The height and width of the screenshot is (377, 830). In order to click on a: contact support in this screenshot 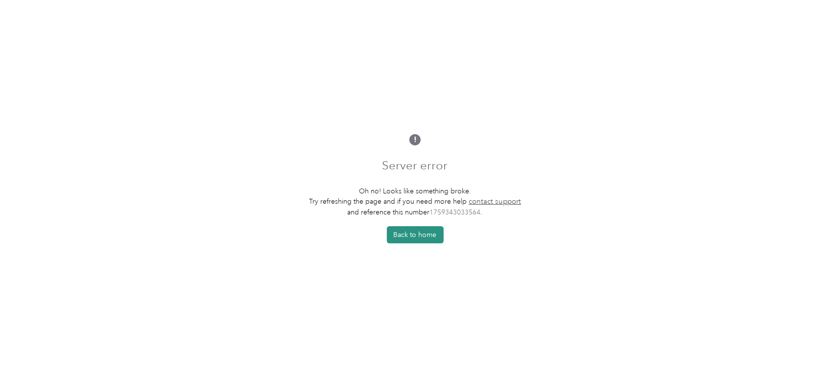, I will do `click(495, 201)`.